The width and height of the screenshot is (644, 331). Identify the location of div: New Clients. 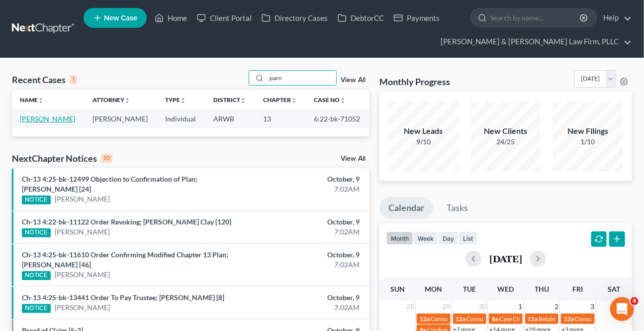
(506, 131).